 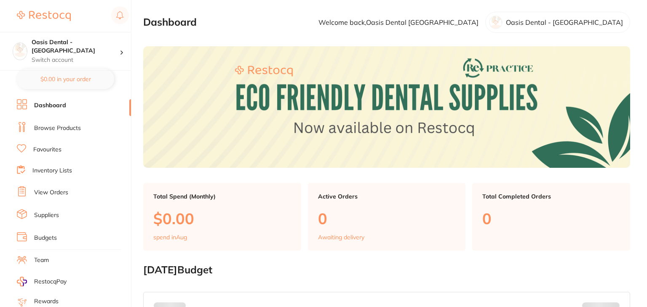 What do you see at coordinates (44, 16) in the screenshot?
I see `img: Restocq Logo` at bounding box center [44, 16].